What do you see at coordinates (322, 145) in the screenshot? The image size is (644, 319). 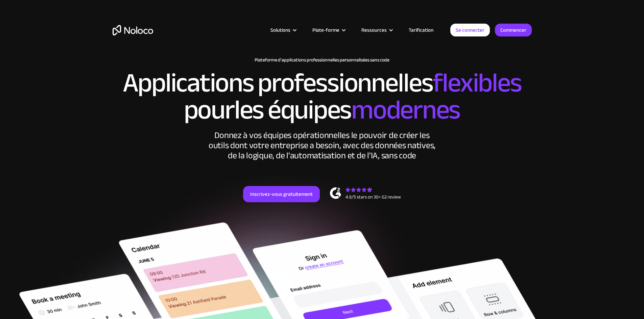 I see `font: Donnez à vos équipes opérationnelles le pouvoir de créer les outils dont votre entreprise a besoi...` at bounding box center [322, 145].